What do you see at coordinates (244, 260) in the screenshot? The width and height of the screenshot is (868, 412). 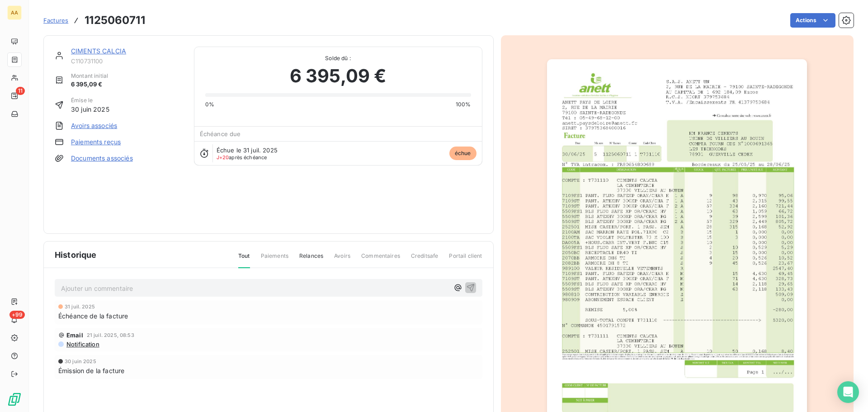 I see `span: Tout` at bounding box center [244, 260].